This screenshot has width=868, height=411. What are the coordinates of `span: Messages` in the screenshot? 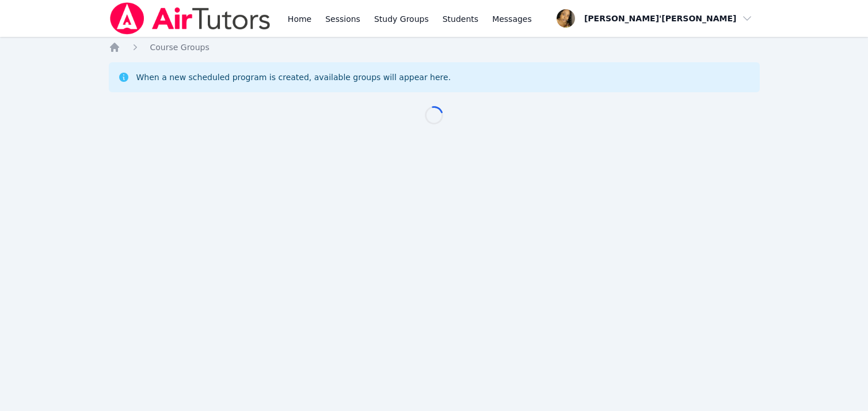 It's located at (511, 19).